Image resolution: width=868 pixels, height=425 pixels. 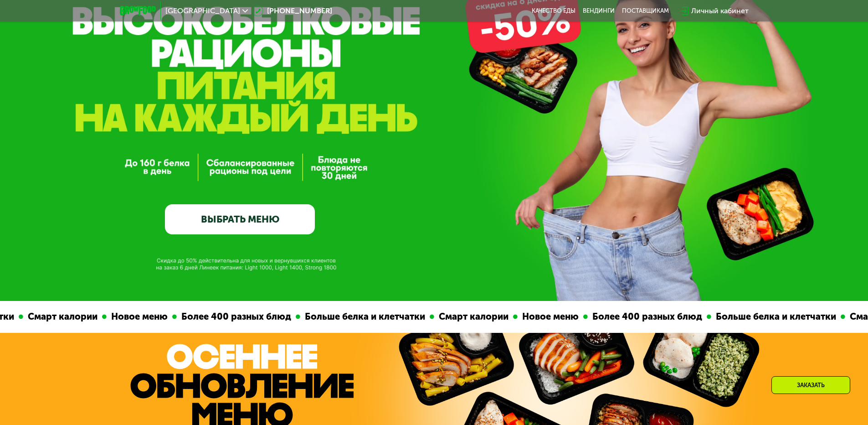 I want to click on div: Заказать, so click(x=810, y=385).